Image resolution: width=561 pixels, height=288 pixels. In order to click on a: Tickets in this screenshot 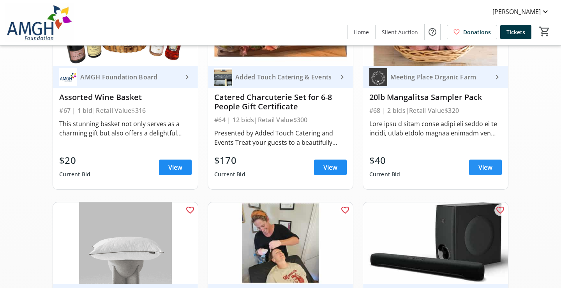, I will do `click(516, 32)`.